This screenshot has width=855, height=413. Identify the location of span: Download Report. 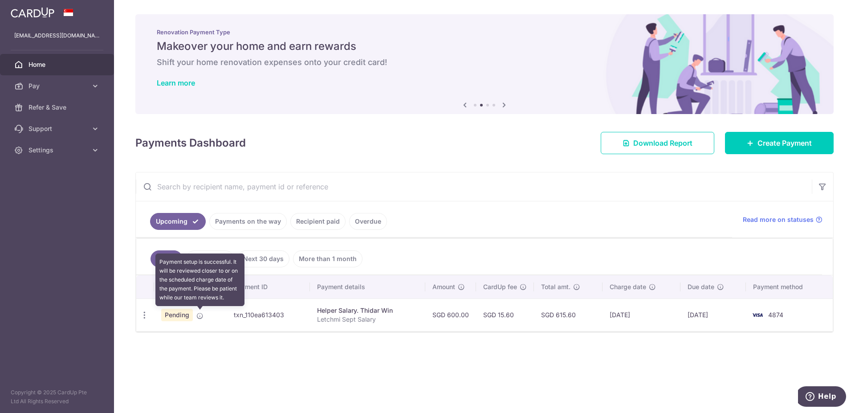
(663, 143).